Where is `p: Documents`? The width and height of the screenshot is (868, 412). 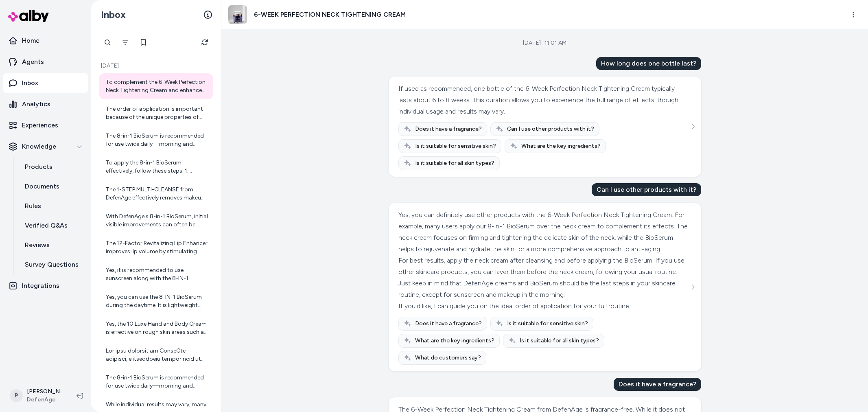 p: Documents is located at coordinates (42, 187).